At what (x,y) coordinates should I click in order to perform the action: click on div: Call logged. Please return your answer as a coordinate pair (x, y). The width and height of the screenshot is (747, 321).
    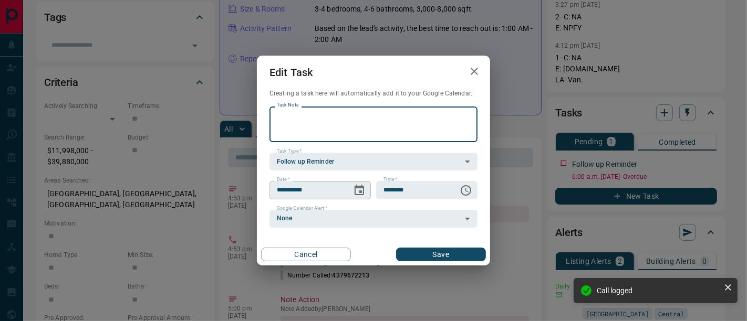
    Looking at the image, I should click on (658, 291).